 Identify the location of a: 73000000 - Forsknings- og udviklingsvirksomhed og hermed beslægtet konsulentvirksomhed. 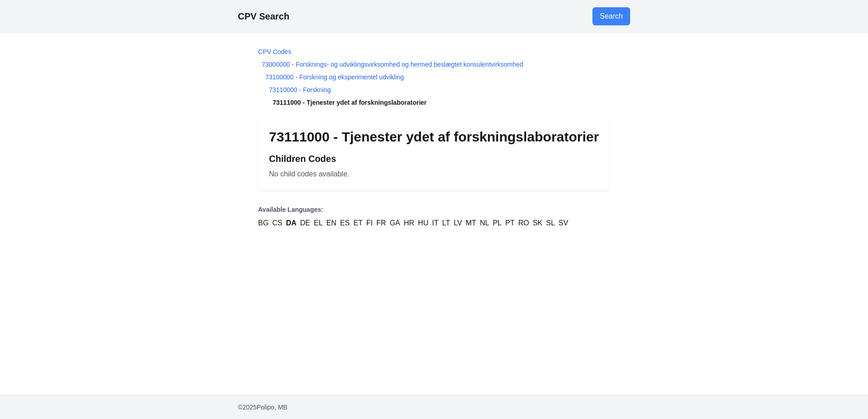
(392, 65).